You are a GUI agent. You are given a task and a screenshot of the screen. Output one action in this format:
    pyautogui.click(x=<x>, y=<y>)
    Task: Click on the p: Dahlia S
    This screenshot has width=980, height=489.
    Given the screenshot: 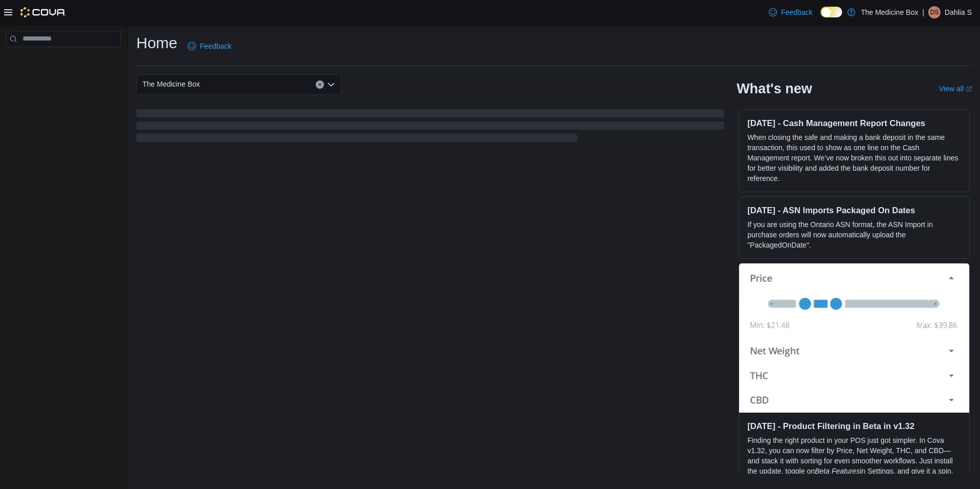 What is the action you would take?
    pyautogui.click(x=958, y=12)
    